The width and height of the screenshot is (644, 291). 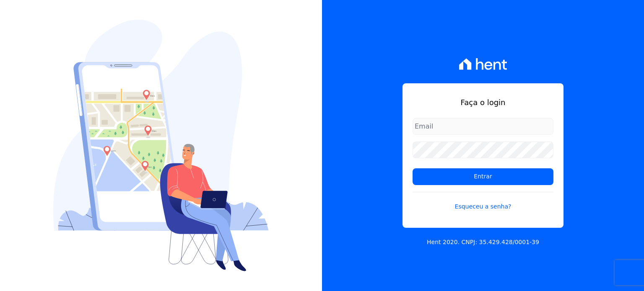 What do you see at coordinates (483, 202) in the screenshot?
I see `a: Esqueceu a senha?` at bounding box center [483, 202].